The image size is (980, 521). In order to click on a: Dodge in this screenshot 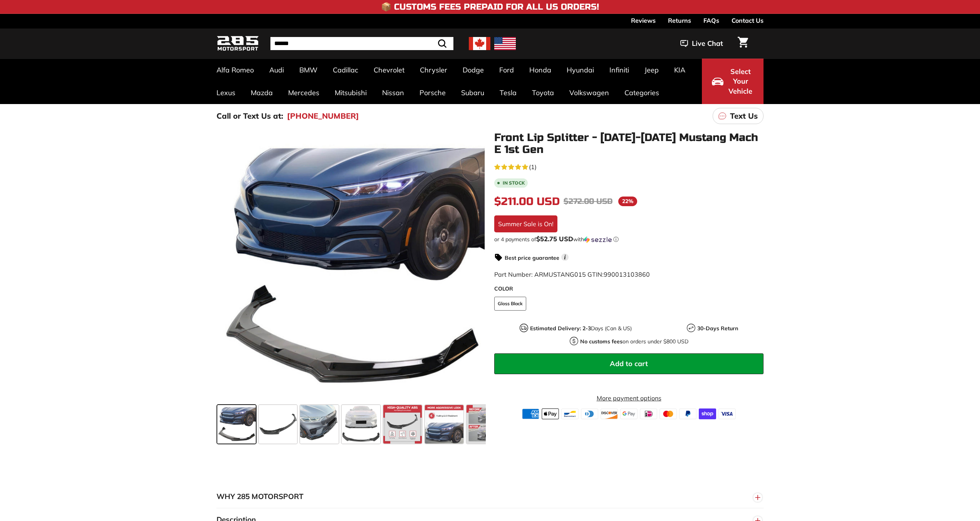, I will do `click(473, 70)`.